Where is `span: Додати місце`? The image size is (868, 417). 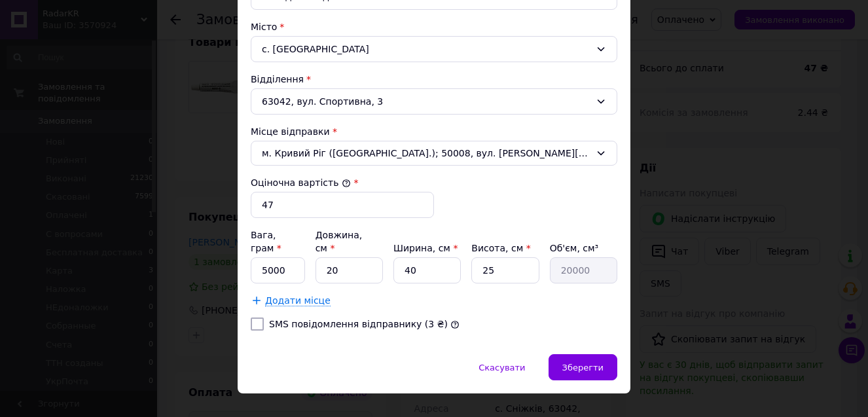 span: Додати місце is located at coordinates (298, 301).